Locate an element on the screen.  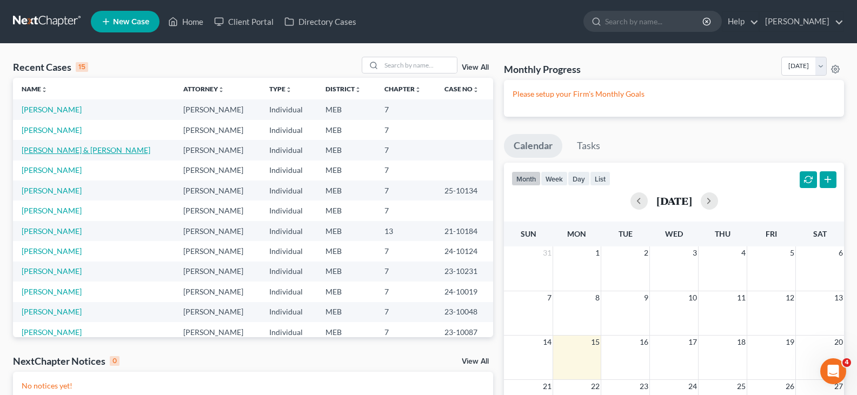
td: 21-10184 is located at coordinates (464, 231).